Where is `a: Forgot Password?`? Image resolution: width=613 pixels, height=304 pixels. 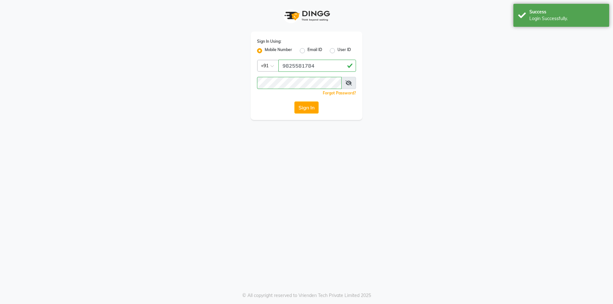
a: Forgot Password? is located at coordinates (340, 93).